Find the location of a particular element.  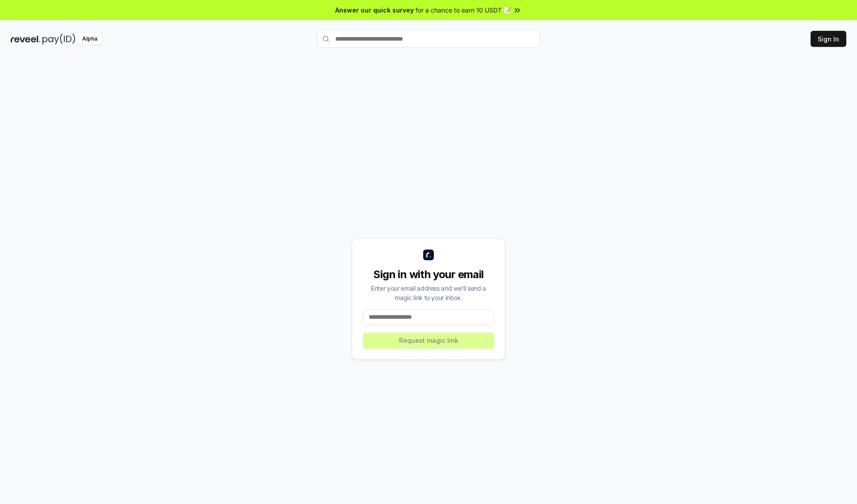

img: logo_small is located at coordinates (428, 255).